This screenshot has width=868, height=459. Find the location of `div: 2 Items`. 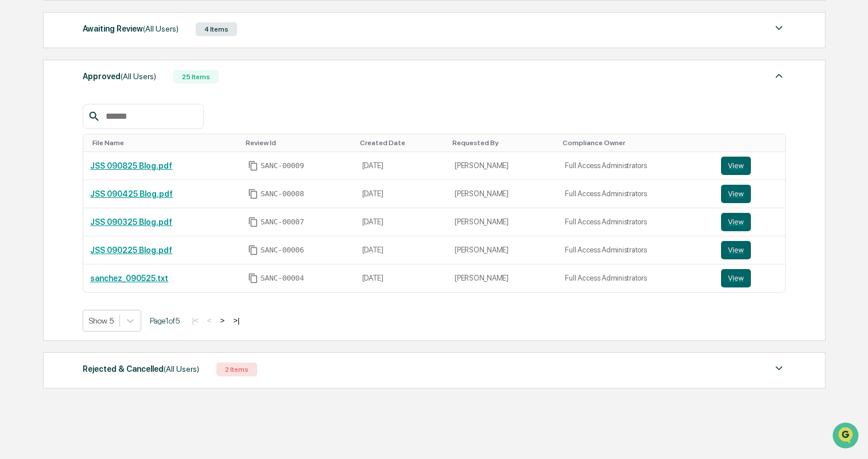

div: 2 Items is located at coordinates (237, 370).